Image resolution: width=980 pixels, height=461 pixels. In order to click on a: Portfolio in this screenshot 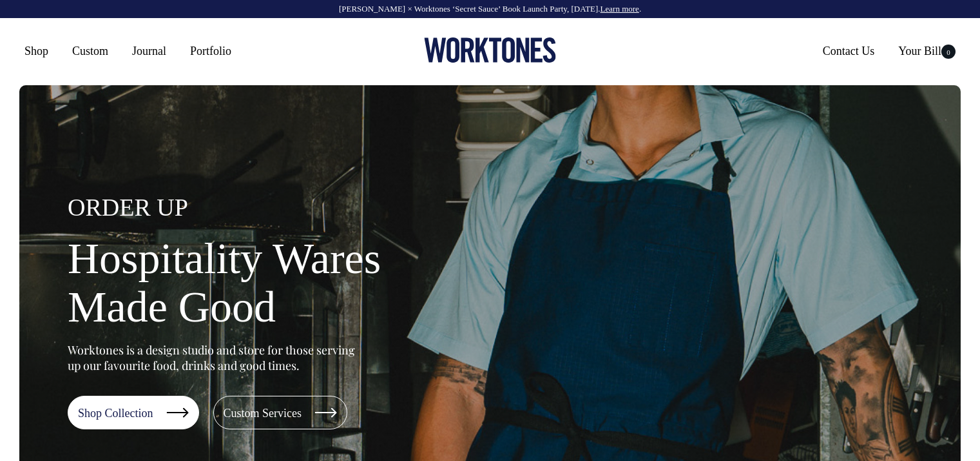, I will do `click(211, 51)`.